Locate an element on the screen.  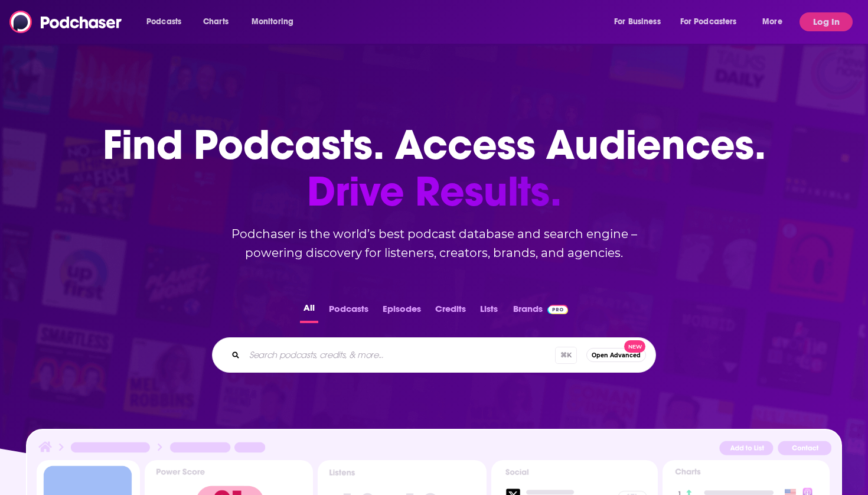
span: Podcasts is located at coordinates (164, 22).